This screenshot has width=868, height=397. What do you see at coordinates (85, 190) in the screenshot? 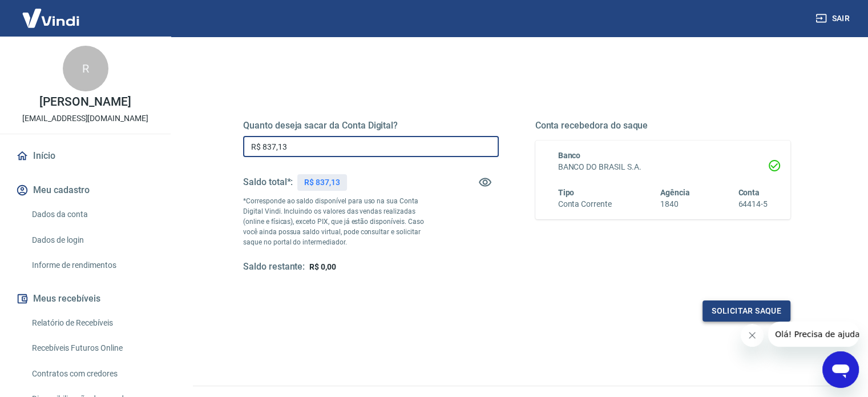
I see `button: Meu cadastro` at bounding box center [85, 190].